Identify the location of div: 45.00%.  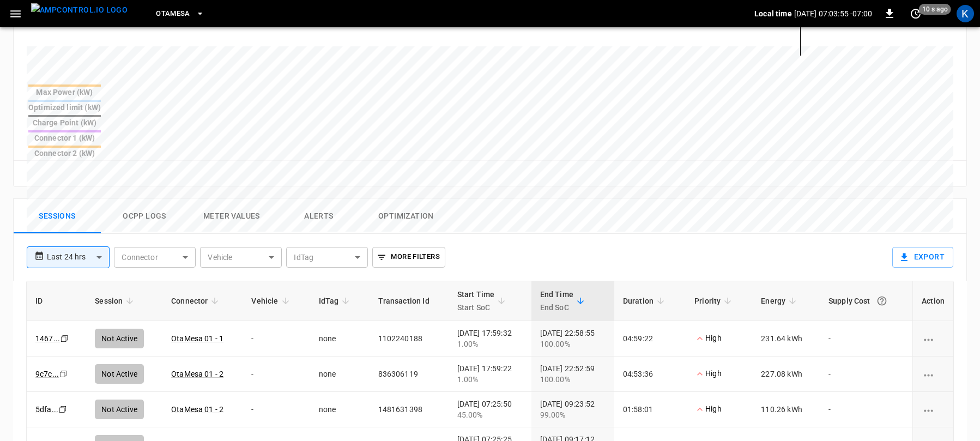
(490, 415).